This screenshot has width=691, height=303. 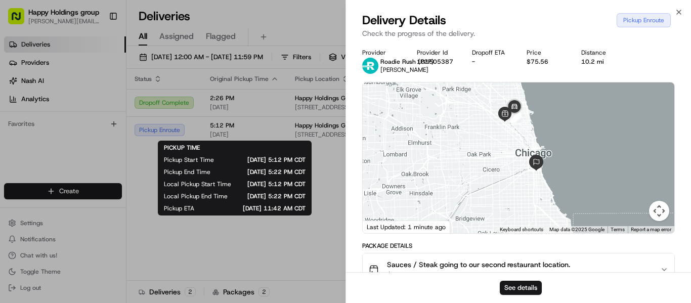 I want to click on p: Check the progress of the delivery., so click(x=519, y=33).